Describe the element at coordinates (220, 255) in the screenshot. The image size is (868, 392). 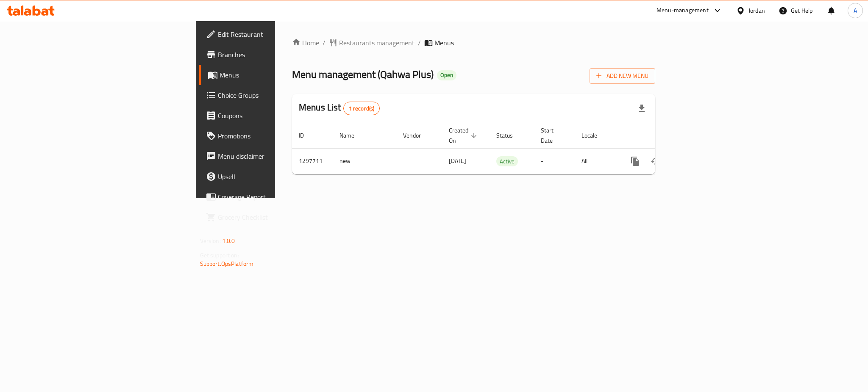
I see `span: Get support on:` at that location.